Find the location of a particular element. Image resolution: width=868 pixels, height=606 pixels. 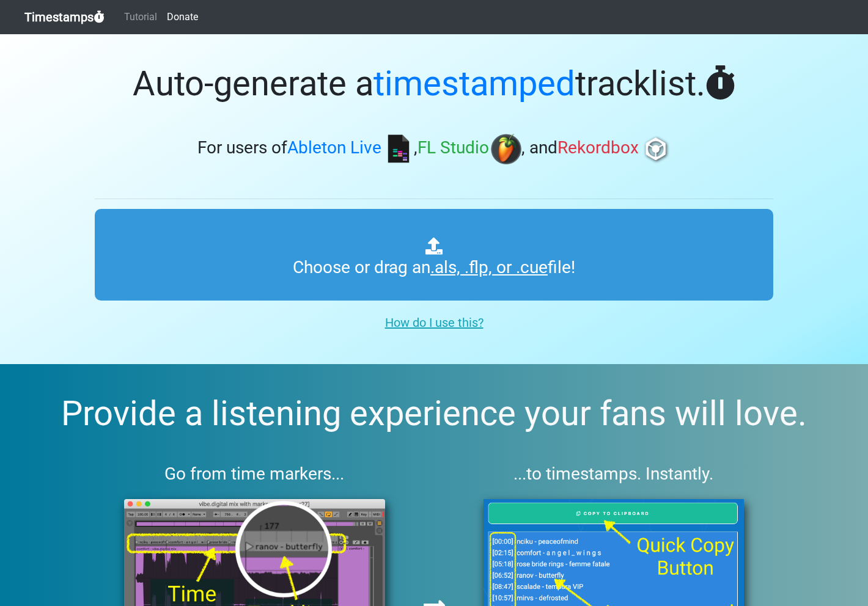

a: Timestamps is located at coordinates (64, 17).